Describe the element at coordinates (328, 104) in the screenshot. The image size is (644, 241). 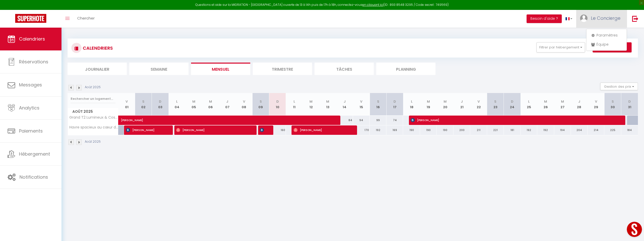
I see `th: 13` at that location.